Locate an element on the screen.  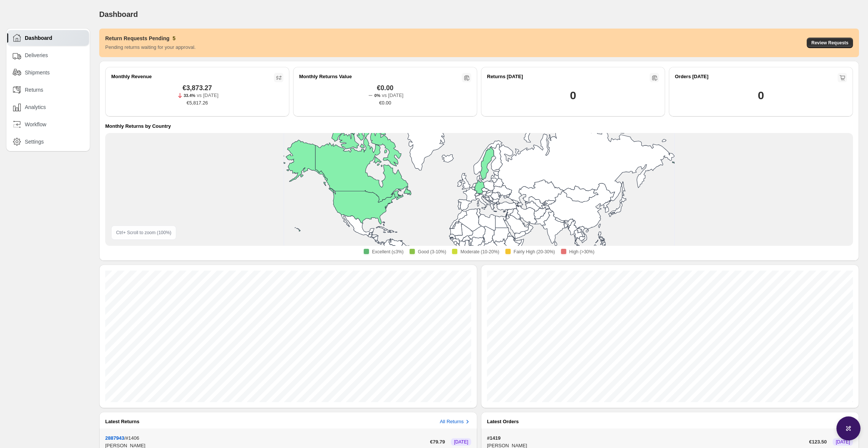
span: Moderate (10-20%) is located at coordinates (479, 252).